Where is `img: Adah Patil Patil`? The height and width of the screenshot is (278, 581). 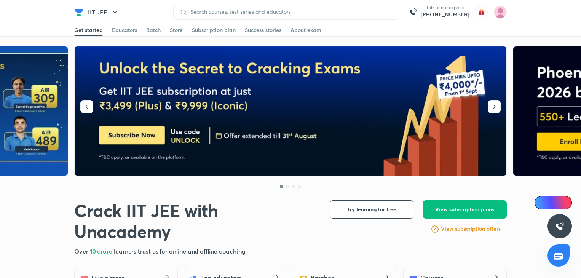
img: Adah Patil Patil is located at coordinates (501, 12).